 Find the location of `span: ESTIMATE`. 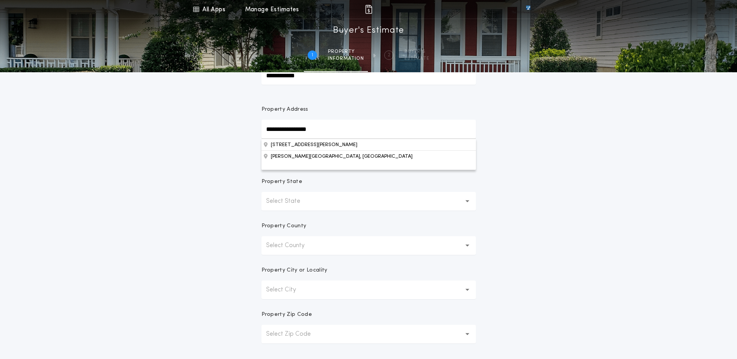

span: ESTIMATE is located at coordinates (417, 59).